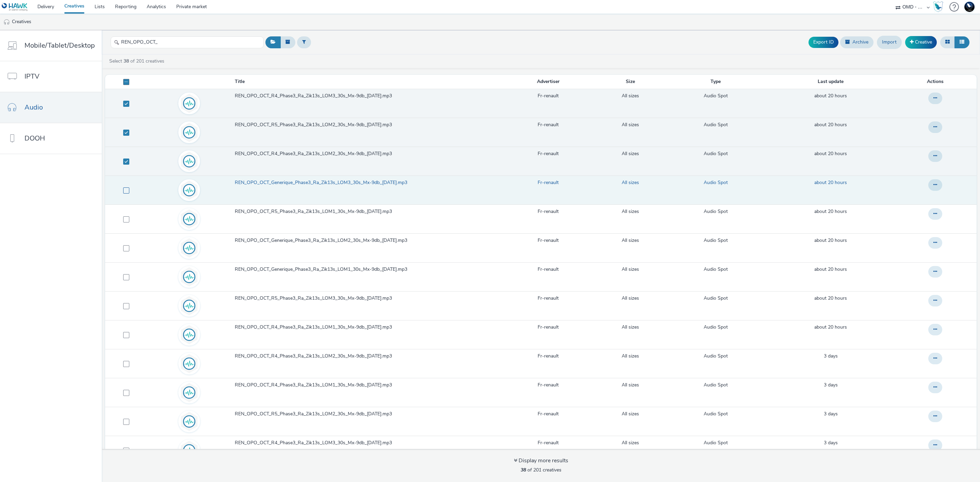 The image size is (980, 482). I want to click on span: Audio, so click(33, 107).